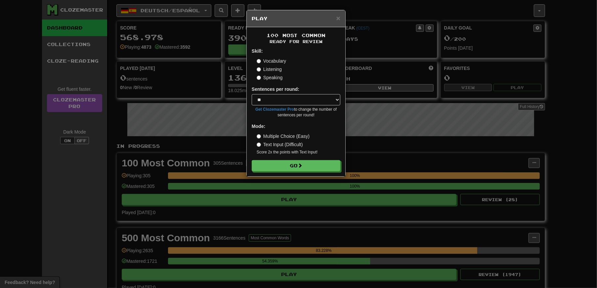 The image size is (597, 288). What do you see at coordinates (270, 77) in the screenshot?
I see `label: Speaking` at bounding box center [270, 77].